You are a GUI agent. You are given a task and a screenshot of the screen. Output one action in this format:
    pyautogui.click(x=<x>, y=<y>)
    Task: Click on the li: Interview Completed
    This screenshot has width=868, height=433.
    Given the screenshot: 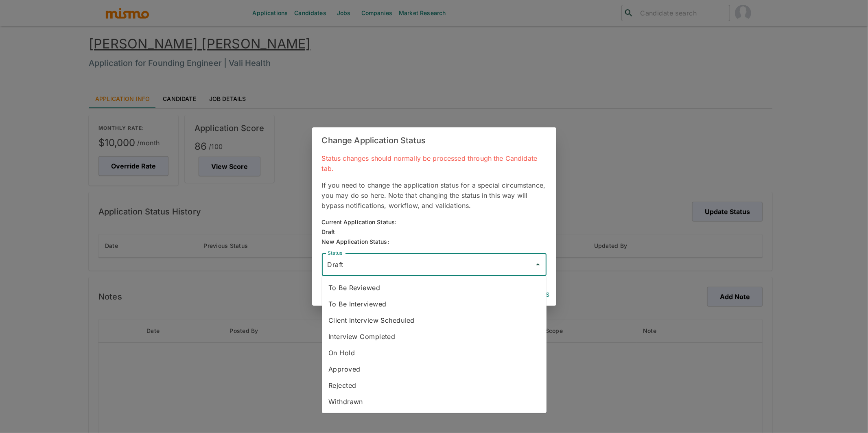 What is the action you would take?
    pyautogui.click(x=434, y=336)
    